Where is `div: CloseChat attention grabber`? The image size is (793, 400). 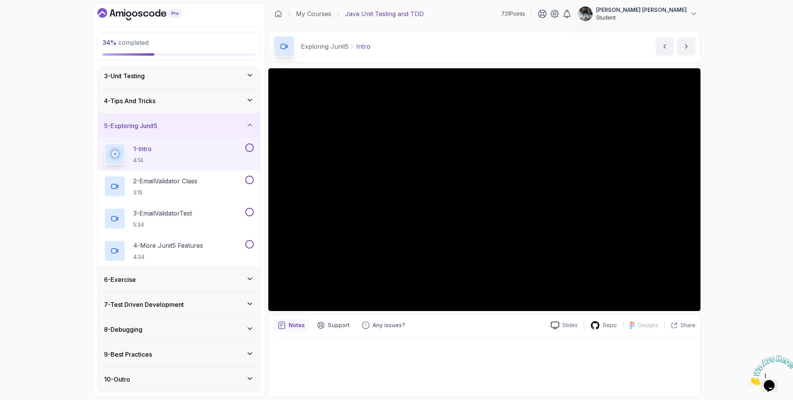
div: CloseChat attention grabber is located at coordinates (24, 18).